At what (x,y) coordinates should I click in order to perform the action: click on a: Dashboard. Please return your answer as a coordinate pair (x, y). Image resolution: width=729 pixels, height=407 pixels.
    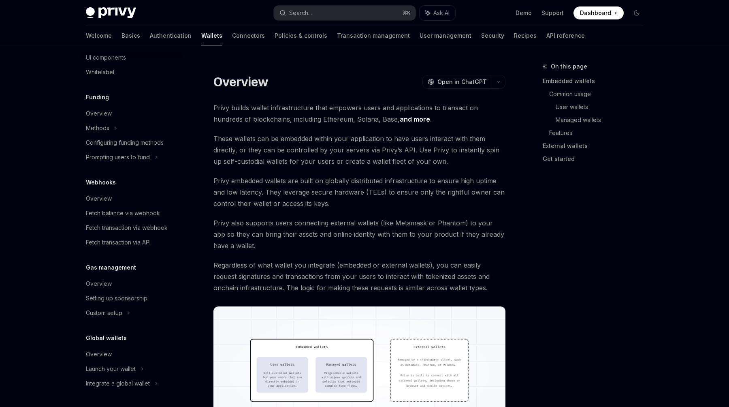
    Looking at the image, I should click on (599, 13).